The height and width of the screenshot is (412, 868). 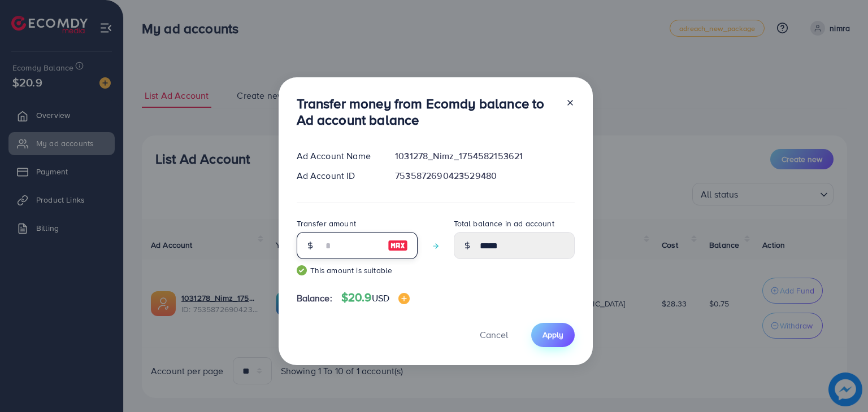 What do you see at coordinates (314, 298) in the screenshot?
I see `span: Balance:` at bounding box center [314, 298].